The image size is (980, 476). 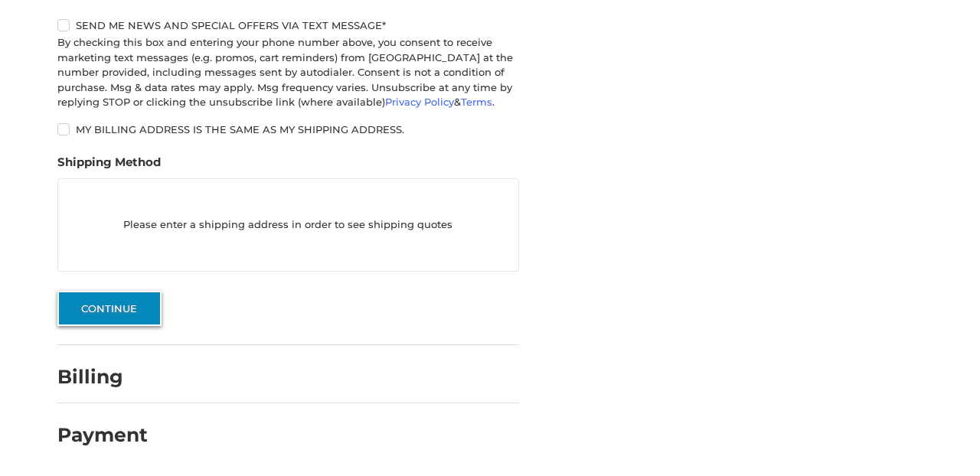 I want to click on h2: Billing, so click(x=102, y=377).